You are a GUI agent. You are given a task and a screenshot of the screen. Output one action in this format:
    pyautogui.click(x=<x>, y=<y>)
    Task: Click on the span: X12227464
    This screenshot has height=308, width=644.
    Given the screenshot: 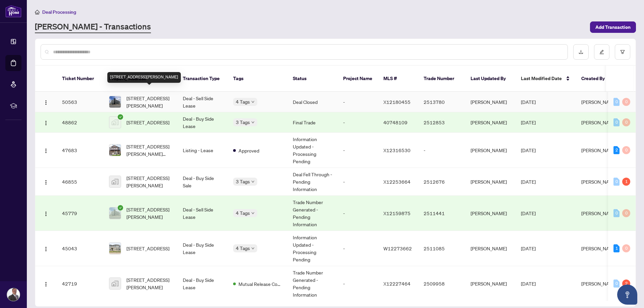 What is the action you would take?
    pyautogui.click(x=397, y=283)
    